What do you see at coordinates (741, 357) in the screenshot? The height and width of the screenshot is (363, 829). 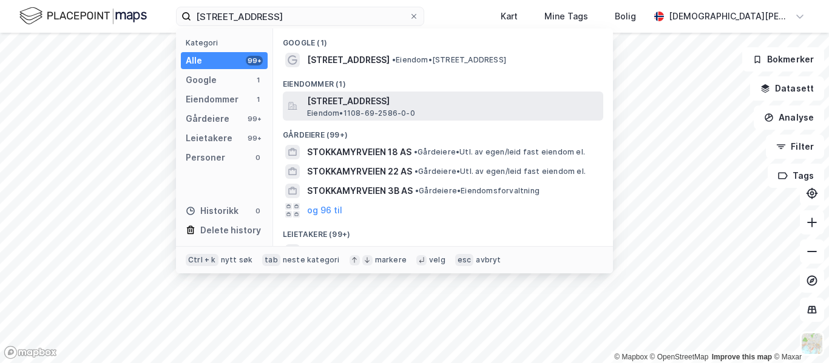 I see `a: Improve this map` at bounding box center [741, 357].